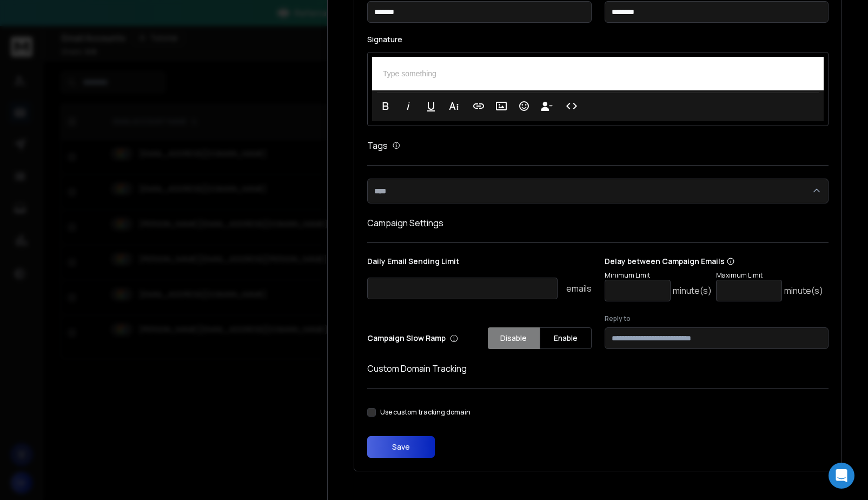  What do you see at coordinates (566, 338) in the screenshot?
I see `button: Enable` at bounding box center [566, 338].